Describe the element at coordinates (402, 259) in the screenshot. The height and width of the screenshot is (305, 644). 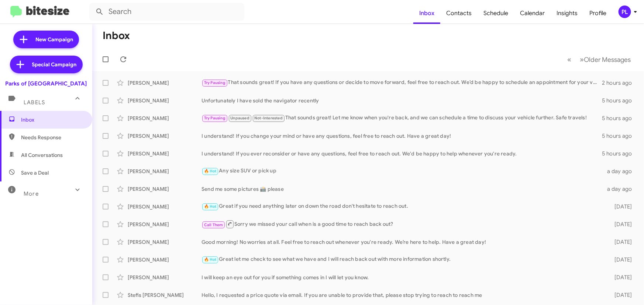
I see `div: Great let me check to see what we have and I will reach back out with more information shortly.` at that location.